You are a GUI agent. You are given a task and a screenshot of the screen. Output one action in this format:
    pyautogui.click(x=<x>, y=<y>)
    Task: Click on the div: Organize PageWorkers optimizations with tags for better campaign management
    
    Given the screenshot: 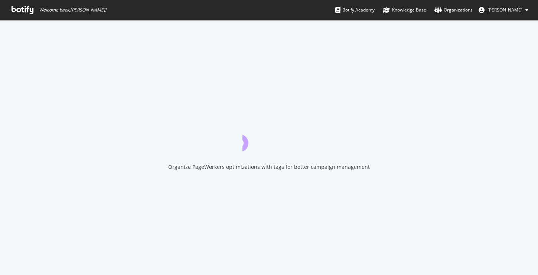 What is the action you would take?
    pyautogui.click(x=269, y=167)
    